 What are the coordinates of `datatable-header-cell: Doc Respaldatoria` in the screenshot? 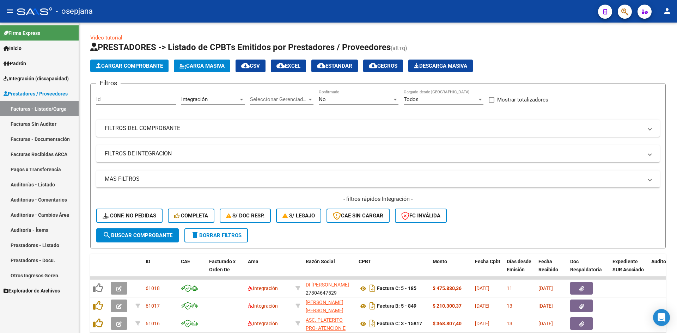 It's located at (588, 270).